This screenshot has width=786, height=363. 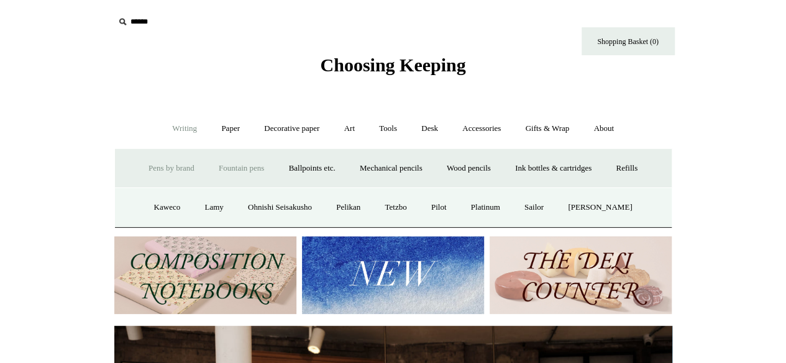 I want to click on a: Ballpoints etc., so click(x=312, y=168).